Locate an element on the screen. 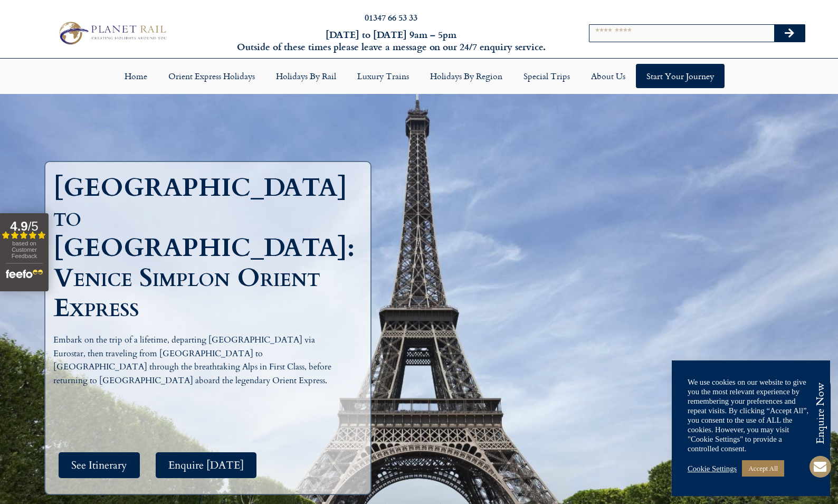  a: Special Trips is located at coordinates (546, 76).